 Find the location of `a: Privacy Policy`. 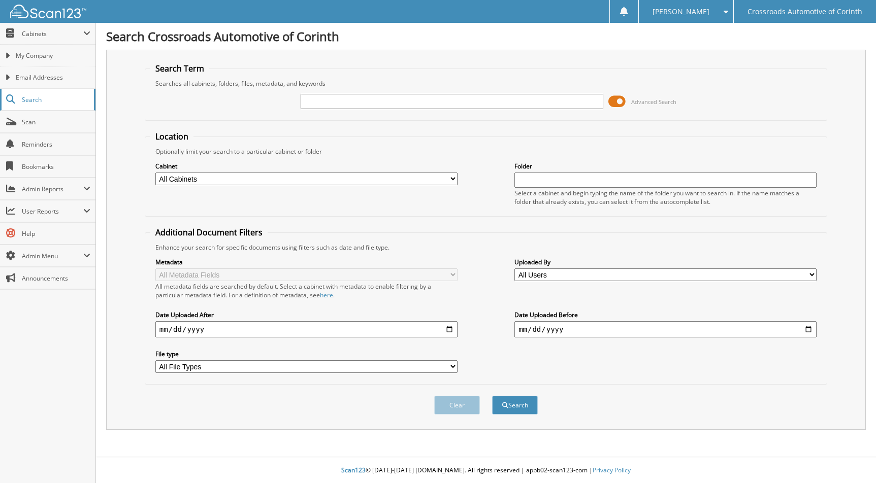

a: Privacy Policy is located at coordinates (611, 470).